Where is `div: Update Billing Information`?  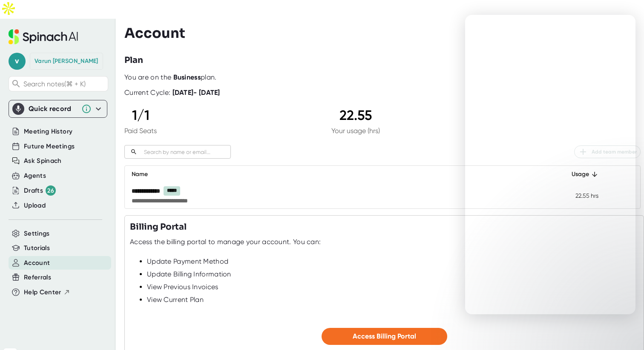
div: Update Billing Information is located at coordinates (393, 275).